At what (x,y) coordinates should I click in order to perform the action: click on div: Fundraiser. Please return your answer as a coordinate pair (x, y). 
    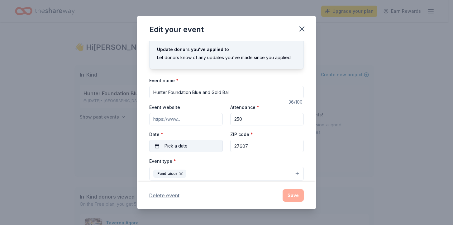
    Looking at the image, I should click on (170, 174).